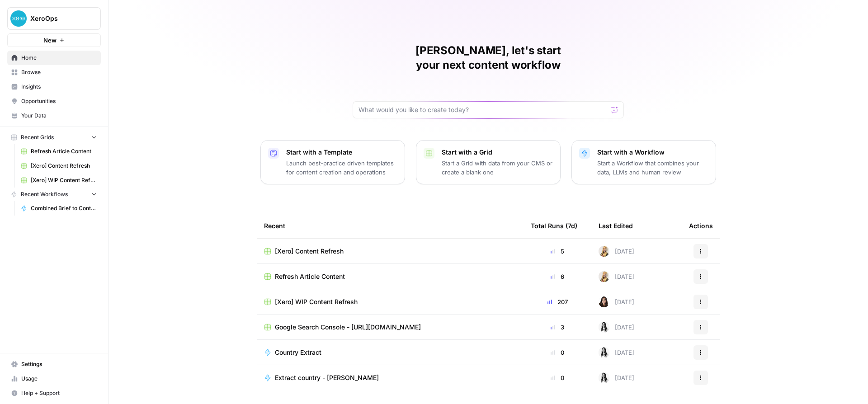  What do you see at coordinates (342, 152) in the screenshot?
I see `p: Start with a Template` at bounding box center [342, 152].